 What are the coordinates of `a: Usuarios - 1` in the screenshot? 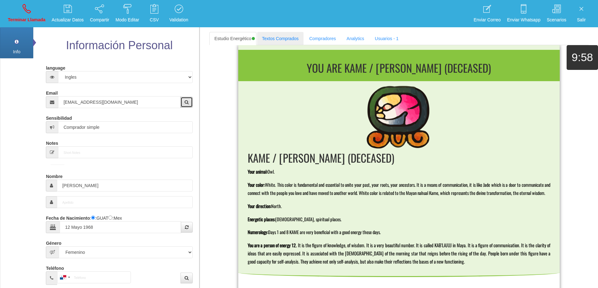 It's located at (386, 39).